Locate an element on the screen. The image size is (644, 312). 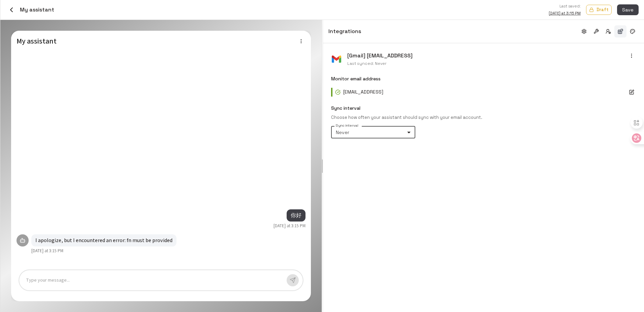
button: Access is located at coordinates (608, 31).